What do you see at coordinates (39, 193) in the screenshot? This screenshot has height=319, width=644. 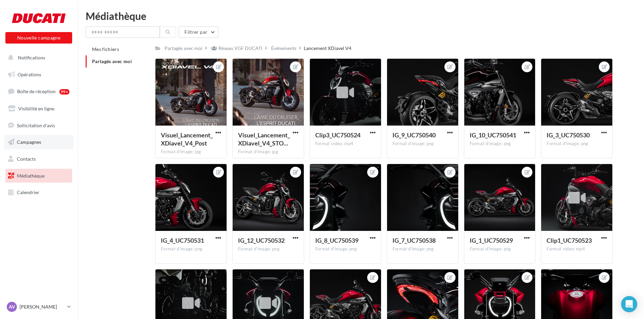 I see `a: Calendrier` at bounding box center [39, 193].